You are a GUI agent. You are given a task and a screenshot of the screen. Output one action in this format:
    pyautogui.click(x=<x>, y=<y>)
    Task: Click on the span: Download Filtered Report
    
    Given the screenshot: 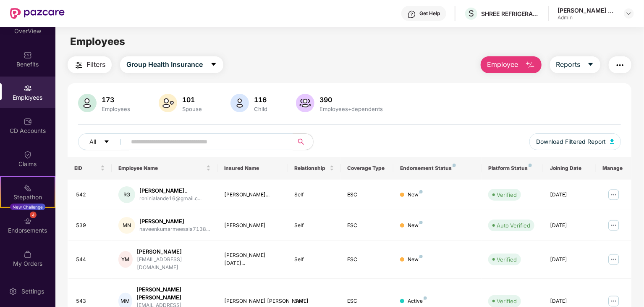 What is the action you would take?
    pyautogui.click(x=572, y=142)
    